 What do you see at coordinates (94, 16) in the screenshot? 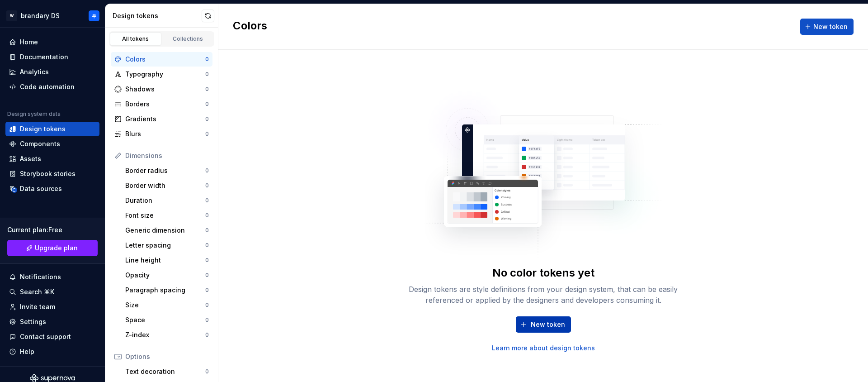
I see `div: 우` at bounding box center [94, 16].